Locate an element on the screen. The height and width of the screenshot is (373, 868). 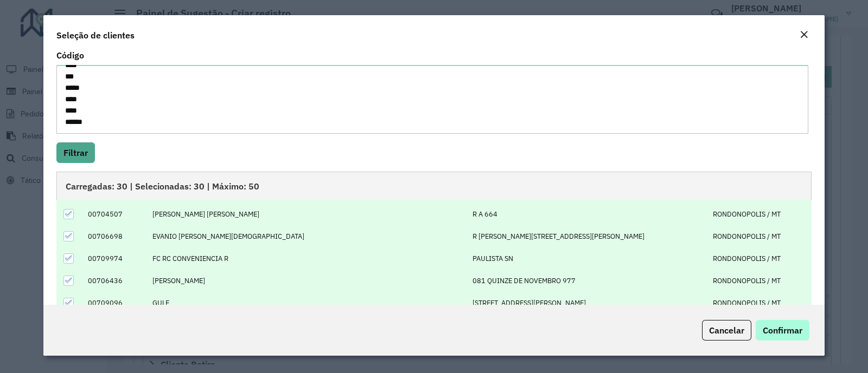
em: Fechar is located at coordinates (804, 34).